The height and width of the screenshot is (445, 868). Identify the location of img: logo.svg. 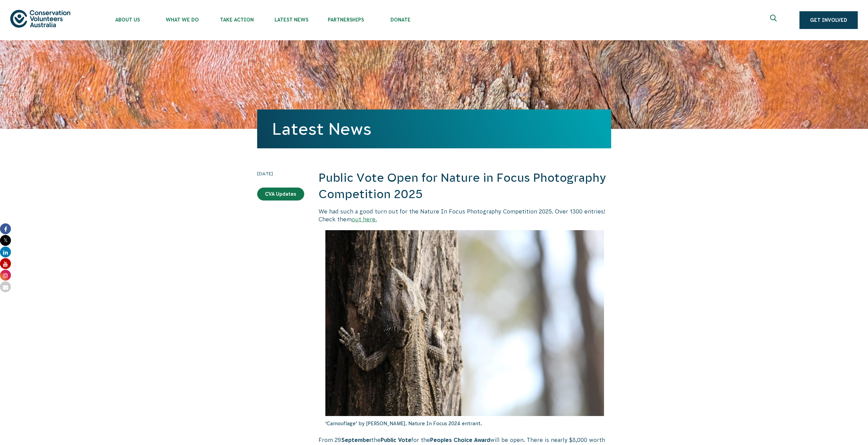
(40, 19).